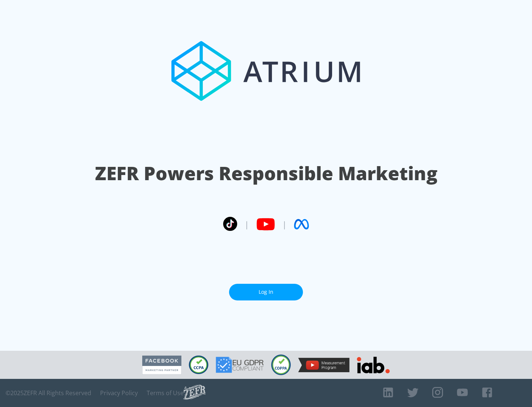 The width and height of the screenshot is (532, 407). I want to click on img: Facebook Marketing Partner, so click(162, 365).